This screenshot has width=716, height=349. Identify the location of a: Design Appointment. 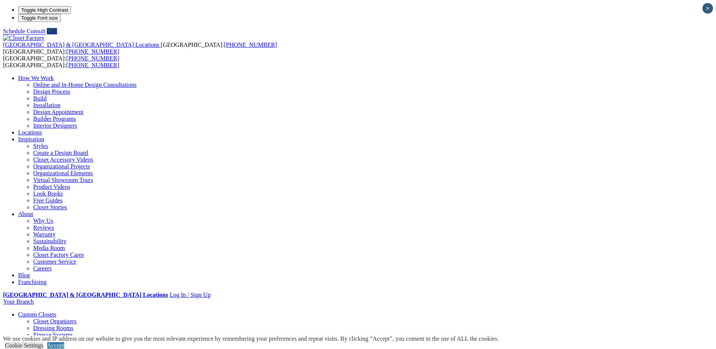
(58, 112).